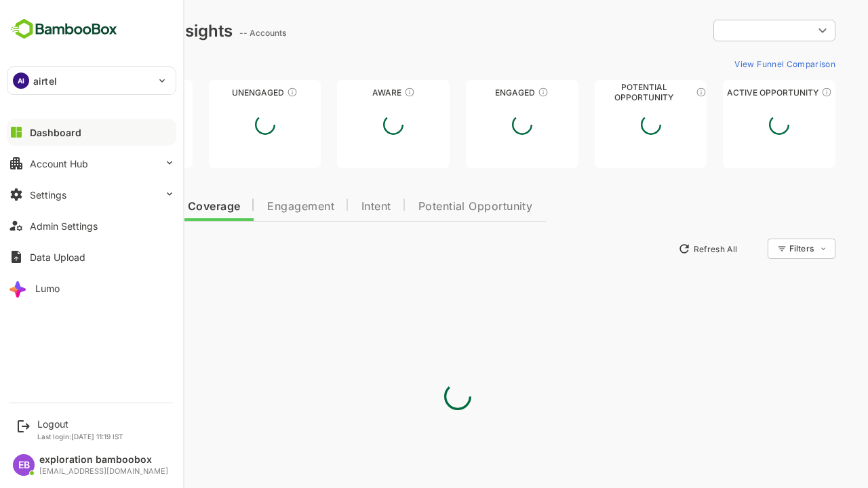  What do you see at coordinates (91, 226) in the screenshot?
I see `button: Admin Settings` at bounding box center [91, 226].